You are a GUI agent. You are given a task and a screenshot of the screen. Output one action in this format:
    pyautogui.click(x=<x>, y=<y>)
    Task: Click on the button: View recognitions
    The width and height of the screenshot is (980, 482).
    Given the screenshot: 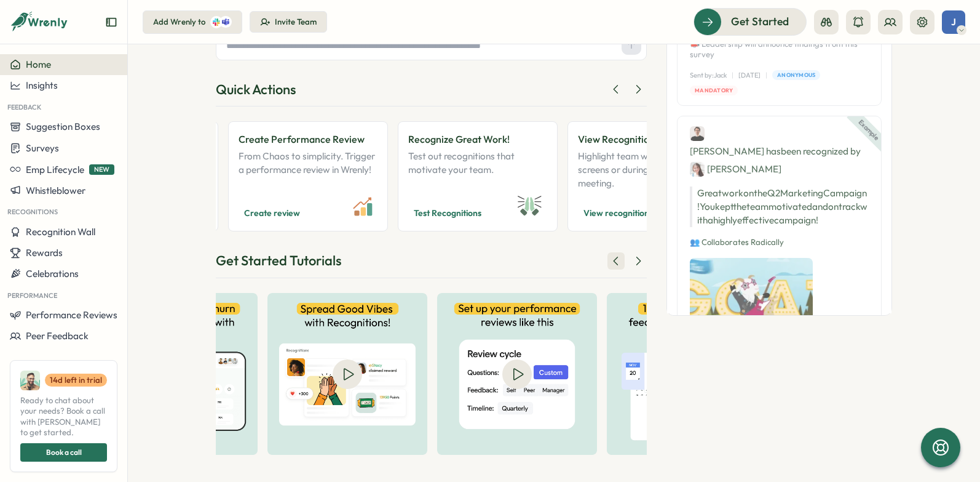 What is the action you would take?
    pyautogui.click(x=617, y=212)
    